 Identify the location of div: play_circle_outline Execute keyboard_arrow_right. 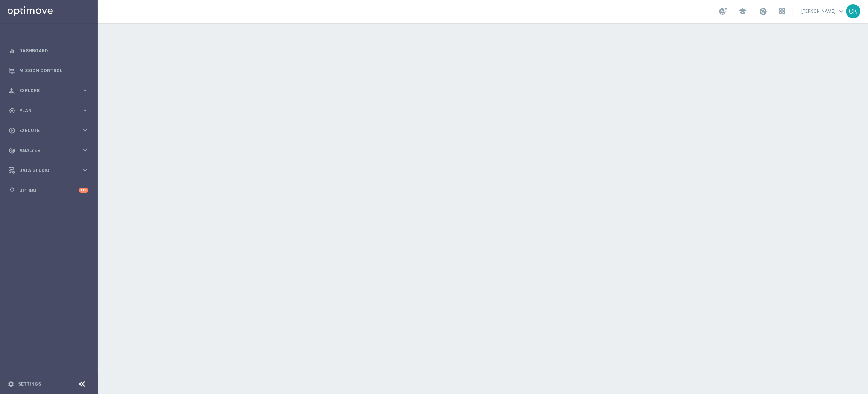
(49, 130).